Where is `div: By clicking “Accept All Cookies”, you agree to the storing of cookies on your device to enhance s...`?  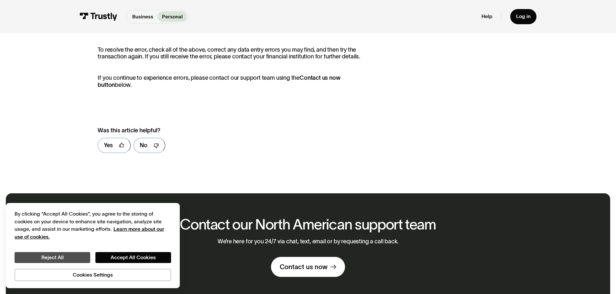
div: By clicking “Accept All Cookies”, you agree to the storing of cookies on your device to enhance s... is located at coordinates (93, 226).